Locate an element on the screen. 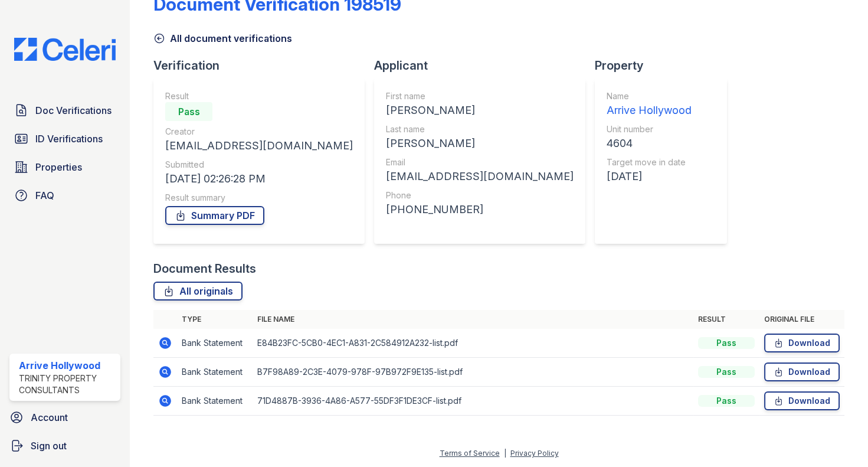 This screenshot has height=467, width=868. div: Result is located at coordinates (259, 96).